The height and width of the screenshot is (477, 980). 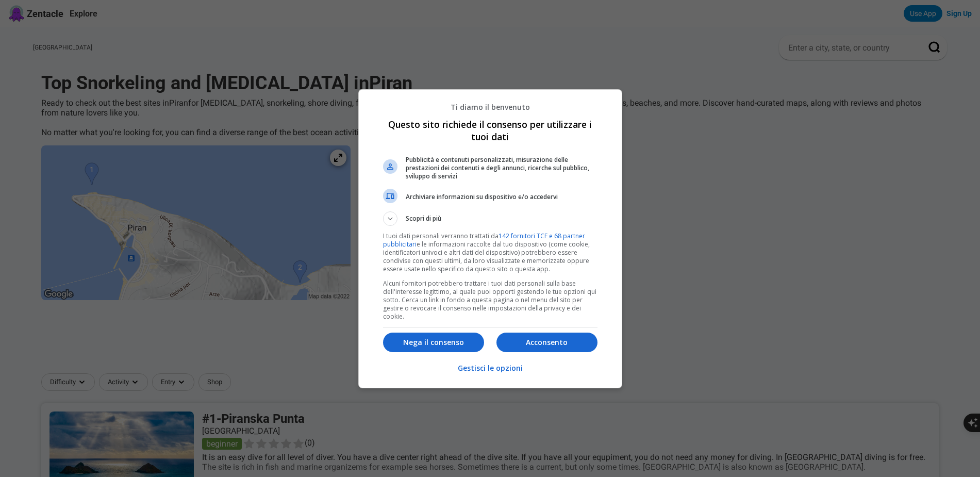 What do you see at coordinates (434, 342) in the screenshot?
I see `p: Nega il consenso` at bounding box center [434, 342].